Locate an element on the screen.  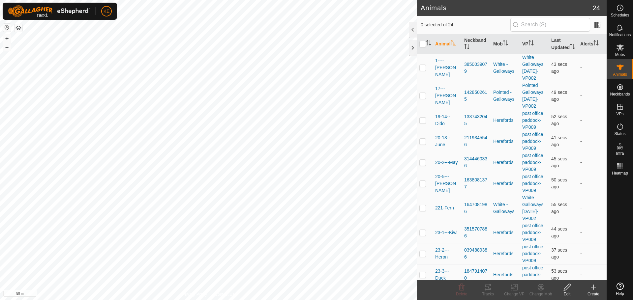
span: 221-Fern is located at coordinates (444, 208).